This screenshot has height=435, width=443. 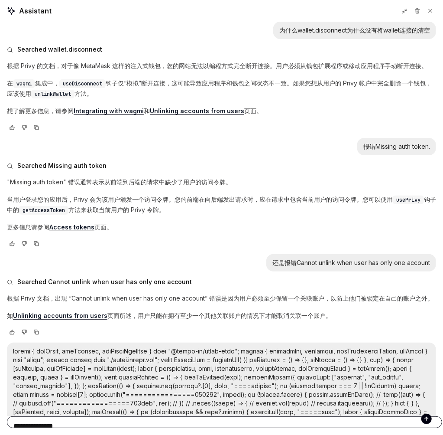 What do you see at coordinates (409, 200) in the screenshot?
I see `span: usePrivy` at bounding box center [409, 200].